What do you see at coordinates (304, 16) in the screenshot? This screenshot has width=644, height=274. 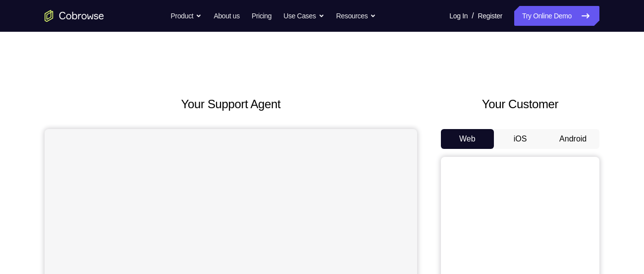 I see `button: Use Cases` at bounding box center [304, 16].